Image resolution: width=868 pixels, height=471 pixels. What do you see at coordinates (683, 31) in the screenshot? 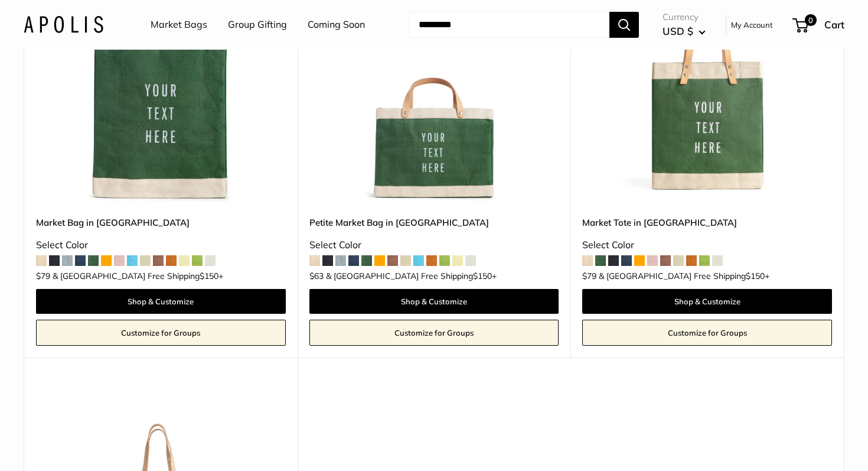
I see `button: USD $` at bounding box center [683, 31].